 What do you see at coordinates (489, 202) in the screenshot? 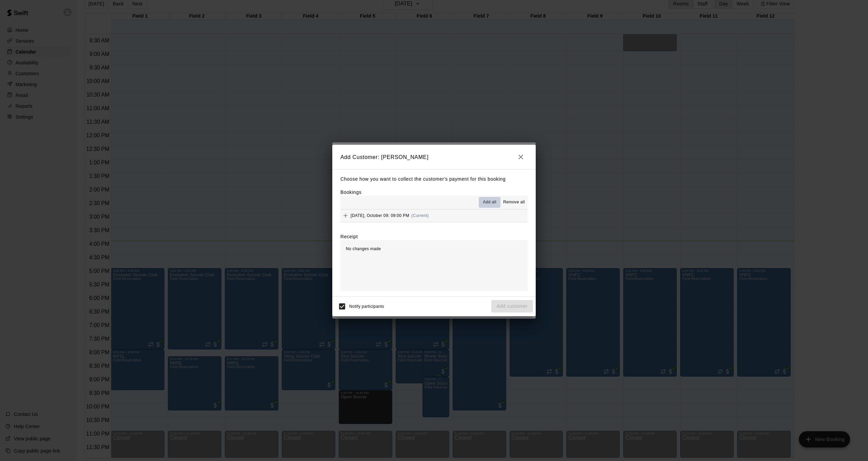
I see `span: Add all` at bounding box center [489, 202].